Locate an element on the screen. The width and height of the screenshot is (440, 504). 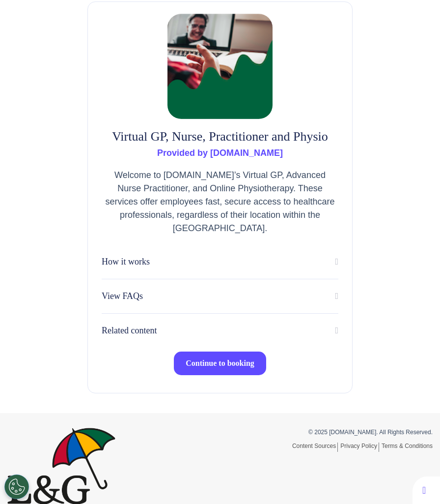
h2: Virtual GP, Nurse, Practitioner and Physio is located at coordinates (220, 136).